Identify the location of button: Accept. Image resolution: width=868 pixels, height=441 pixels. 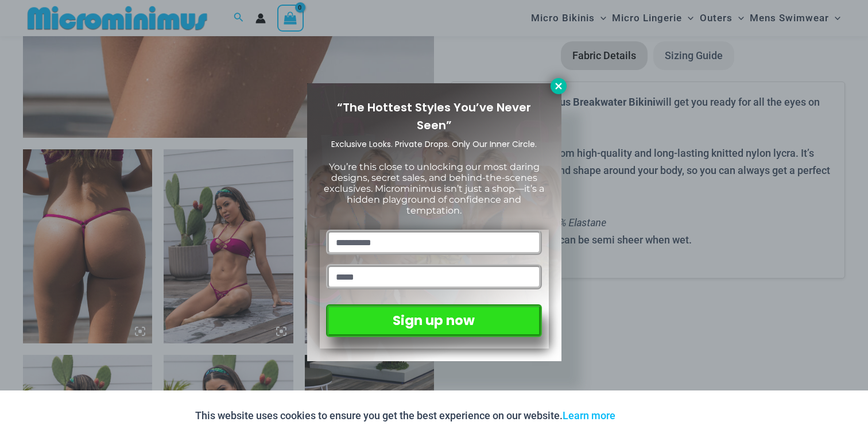
(648, 416).